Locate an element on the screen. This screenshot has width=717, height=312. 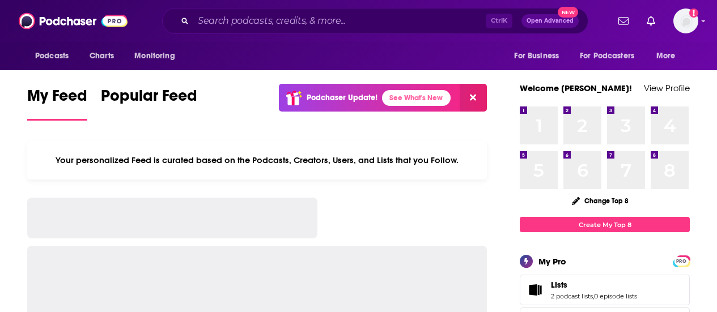
span: Popular Feed is located at coordinates (149, 99).